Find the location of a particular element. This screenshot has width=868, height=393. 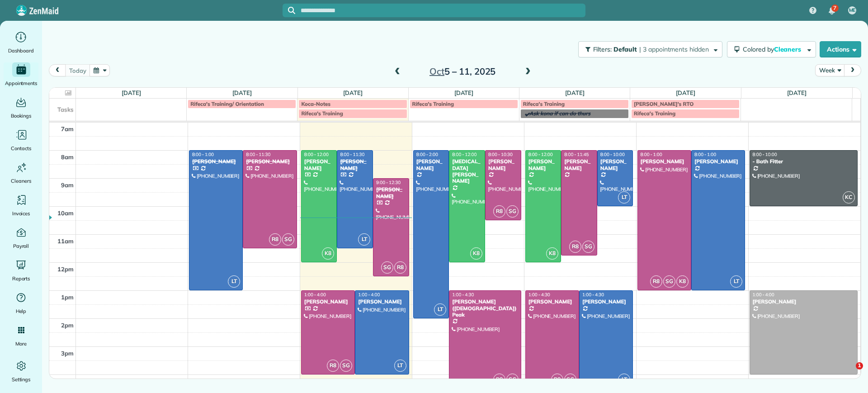

a: Contacts is located at coordinates (21, 140).